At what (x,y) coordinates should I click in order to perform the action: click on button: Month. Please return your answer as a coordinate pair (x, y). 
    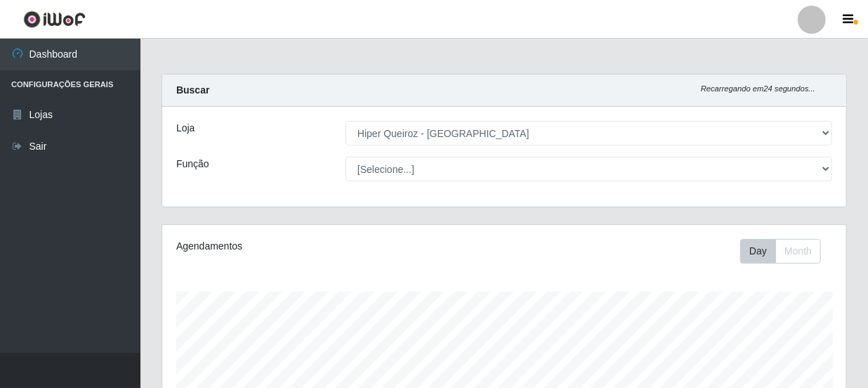
    Looking at the image, I should click on (798, 250).